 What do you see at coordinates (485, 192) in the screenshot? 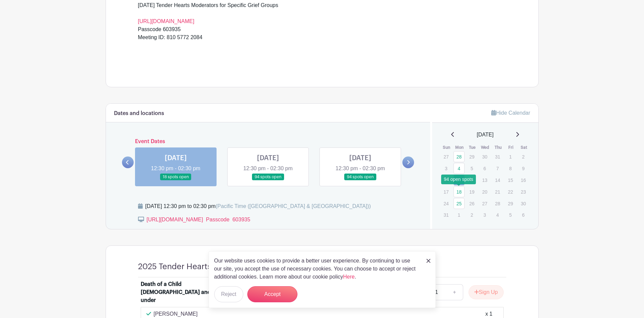
I see `p: 20` at bounding box center [485, 192].